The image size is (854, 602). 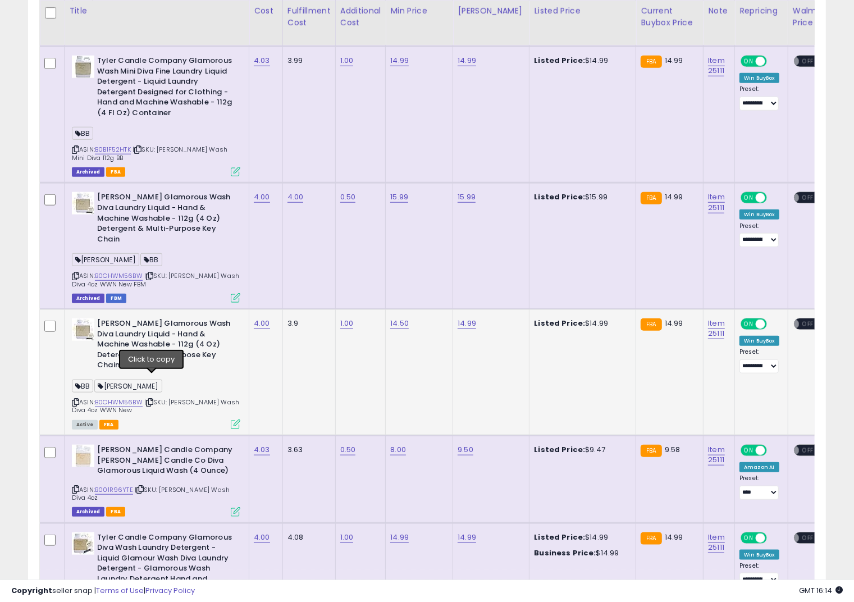 What do you see at coordinates (116, 298) in the screenshot?
I see `span: FBM` at bounding box center [116, 298].